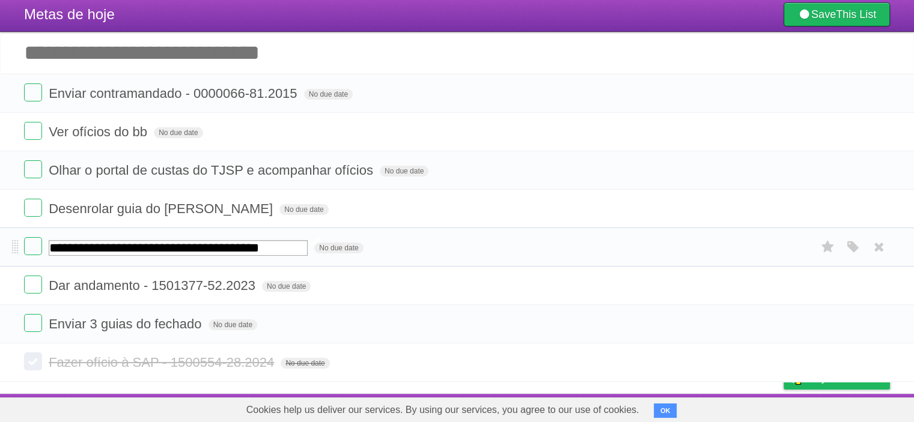  Describe the element at coordinates (212, 170) in the screenshot. I see `span: Olhar o portal de custas do TJSP e acompanhar ofícios` at that location.